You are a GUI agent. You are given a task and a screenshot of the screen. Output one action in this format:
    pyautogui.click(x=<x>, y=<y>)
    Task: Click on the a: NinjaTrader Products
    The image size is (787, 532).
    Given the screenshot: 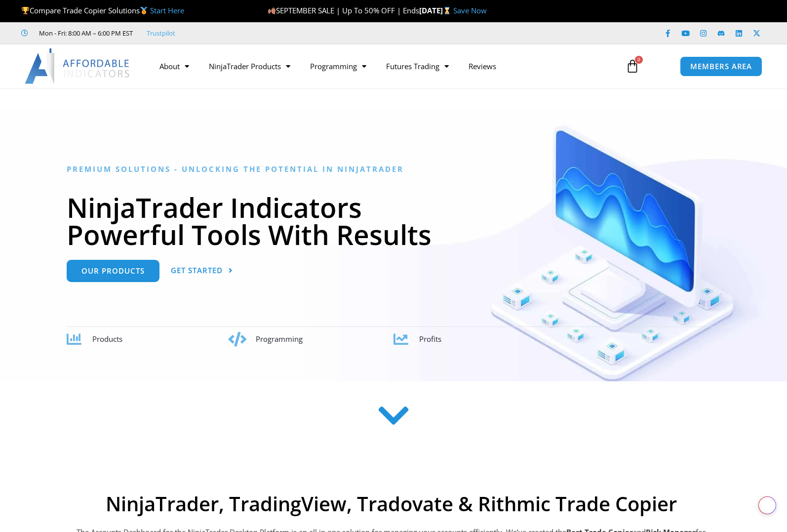 What is the action you would take?
    pyautogui.click(x=249, y=66)
    